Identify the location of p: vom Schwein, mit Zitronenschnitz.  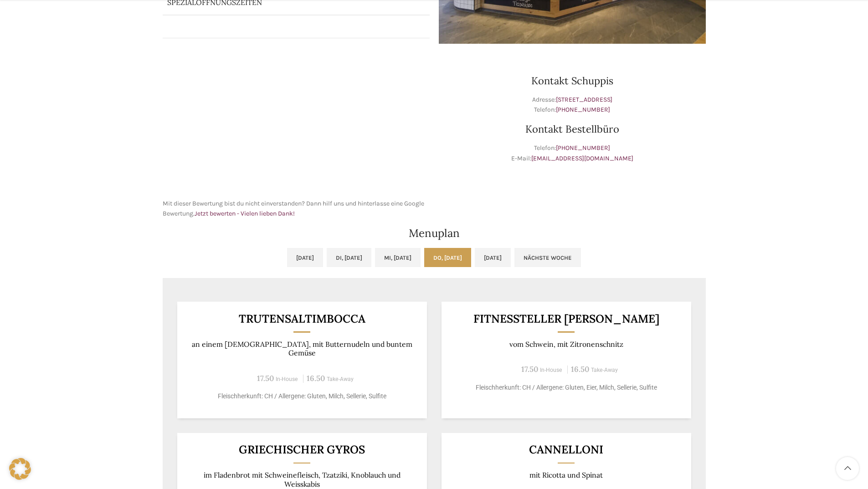
(566, 344).